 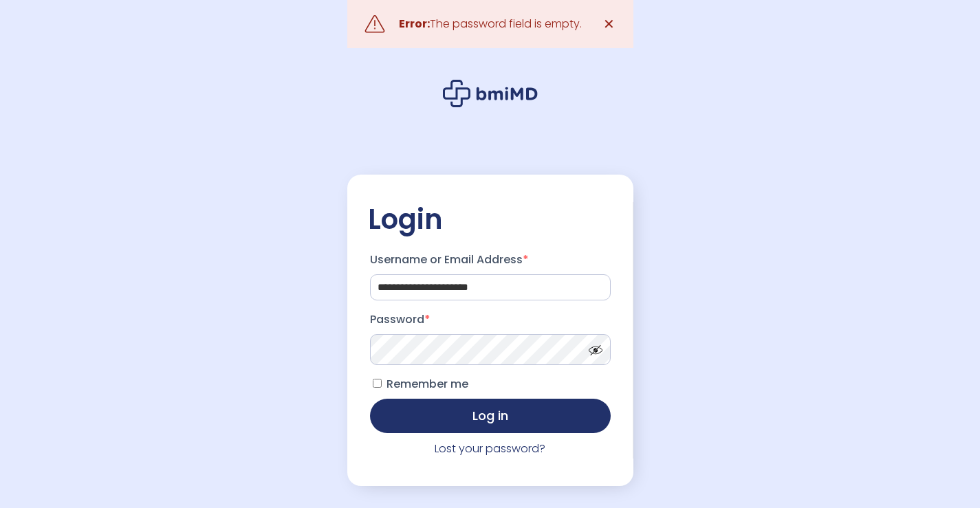 What do you see at coordinates (491, 320) in the screenshot?
I see `label: Password` at bounding box center [491, 320].